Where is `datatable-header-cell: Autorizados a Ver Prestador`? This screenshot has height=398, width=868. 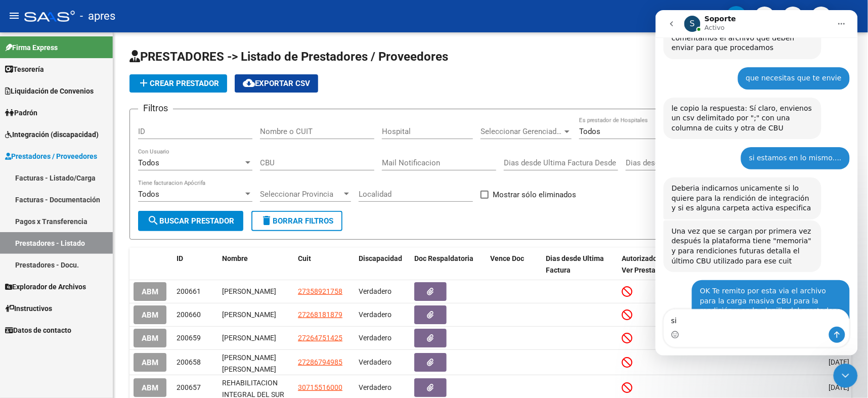 datatable-header-cell: Autorizados a Ver Prestador is located at coordinates (645, 264).